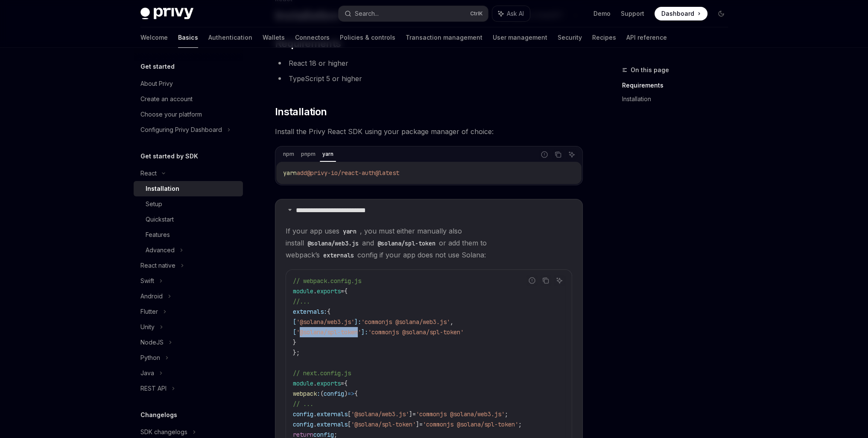 The image size is (868, 438). Describe the element at coordinates (604, 38) in the screenshot. I see `a: Recipes` at that location.